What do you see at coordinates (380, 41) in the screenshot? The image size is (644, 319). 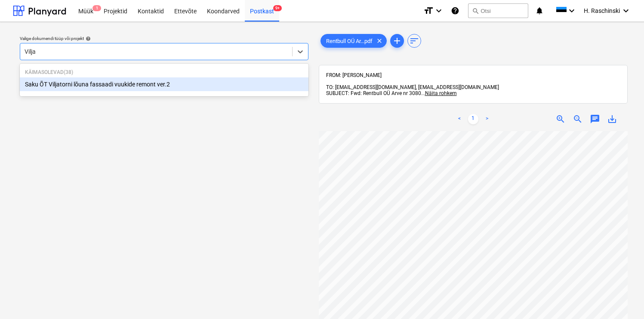 I see `span: clear` at bounding box center [380, 41].